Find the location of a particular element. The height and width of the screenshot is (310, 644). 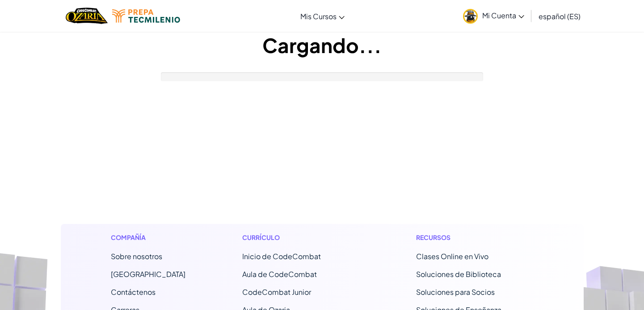

a: CodeCombat Junior is located at coordinates (277, 292).